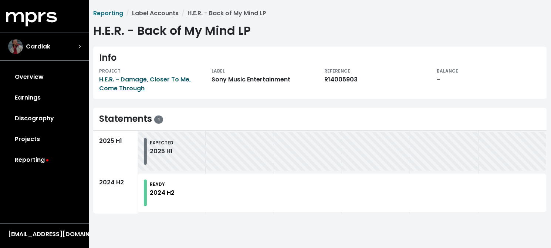 The image size is (551, 248). What do you see at coordinates (264, 80) in the screenshot?
I see `div: Sony Music Entertainment` at bounding box center [264, 80].